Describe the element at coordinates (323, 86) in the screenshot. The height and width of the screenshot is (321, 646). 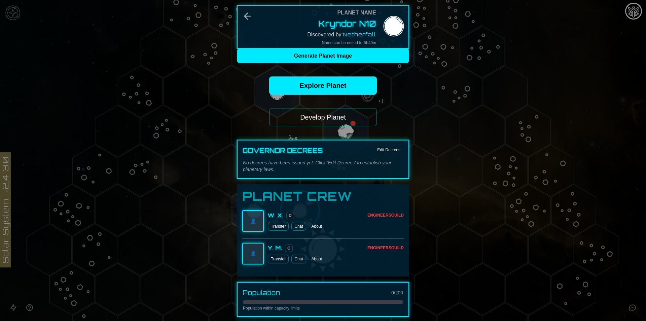
I see `a: Explore Planet` at that location.